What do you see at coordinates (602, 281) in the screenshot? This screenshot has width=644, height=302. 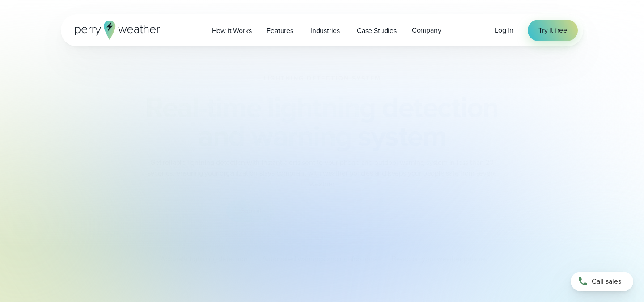 I see `a: Call sales` at bounding box center [602, 281].